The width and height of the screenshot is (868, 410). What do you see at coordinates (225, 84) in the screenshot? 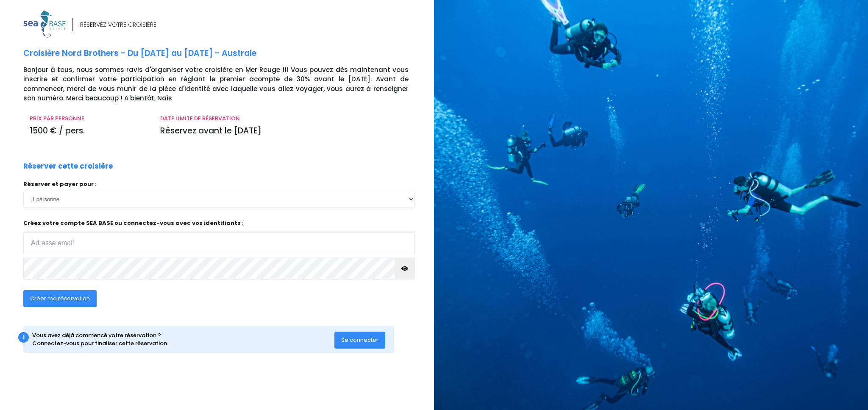
I see `p: Bonjour à tous, nous sommes ravis d'organiser votre croisière en Mer Rouge !!! Vous pouvez dès ma...` at bounding box center [225, 84].